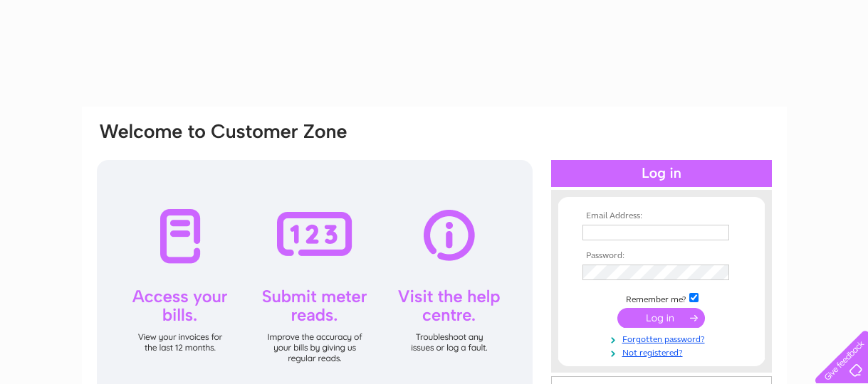  Describe the element at coordinates (660, 318) in the screenshot. I see `input: Submit` at that location.